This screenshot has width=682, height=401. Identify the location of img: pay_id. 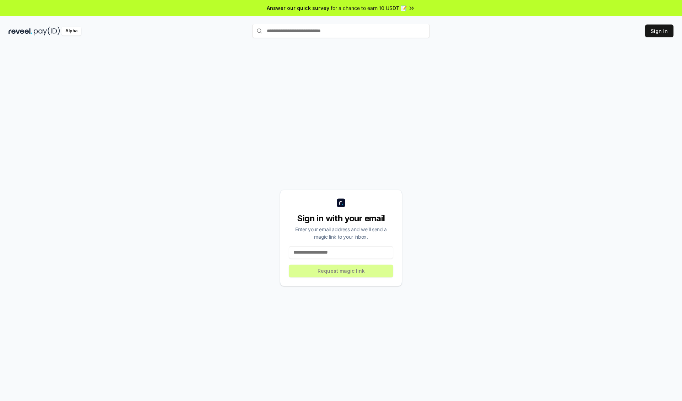
(47, 31).